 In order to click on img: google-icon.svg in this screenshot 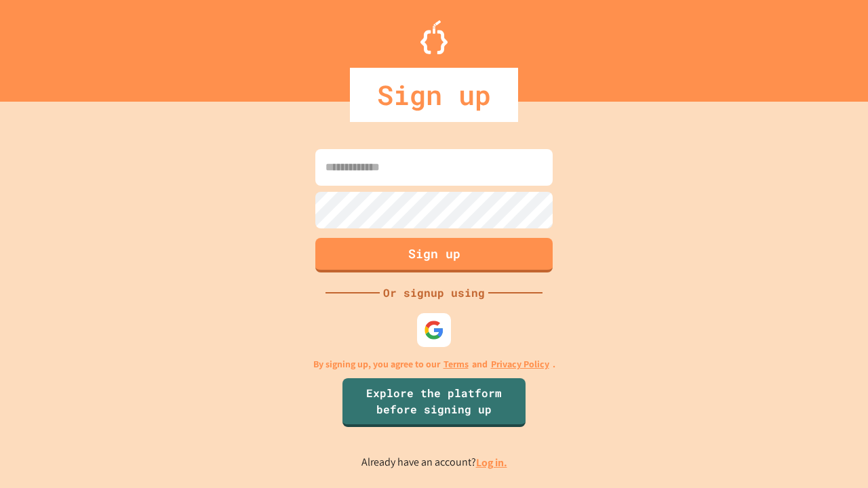, I will do `click(434, 330)`.